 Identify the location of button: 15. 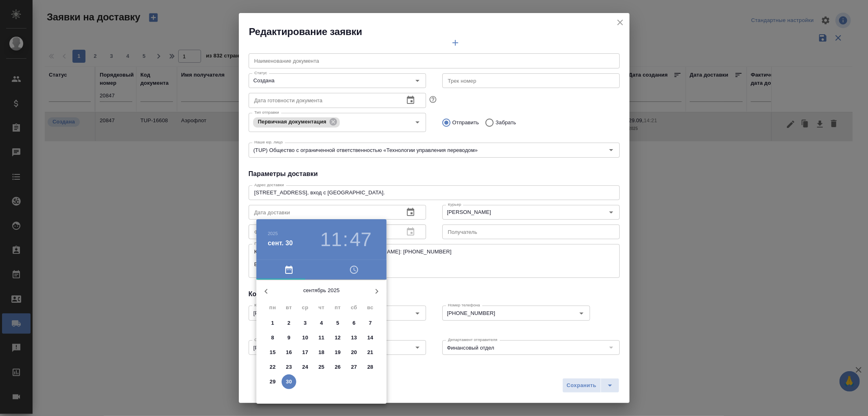
(273, 352).